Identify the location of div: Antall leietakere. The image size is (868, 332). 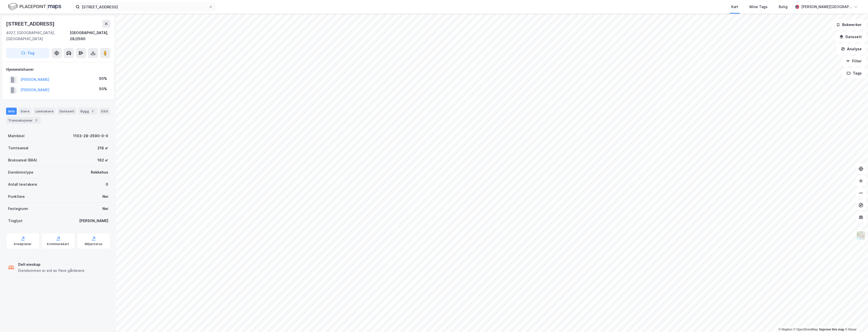
(23, 184).